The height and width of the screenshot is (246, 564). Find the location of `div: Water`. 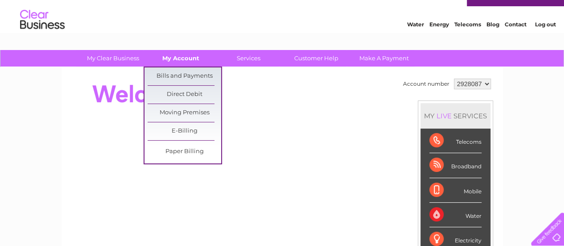

div: Water is located at coordinates (455, 214).